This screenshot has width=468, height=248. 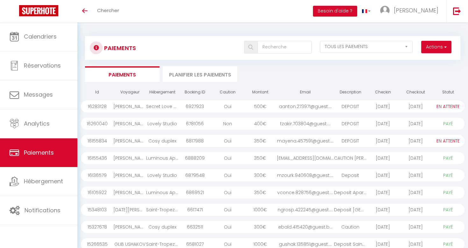 I want to click on div: Deposit, so click(x=350, y=175).